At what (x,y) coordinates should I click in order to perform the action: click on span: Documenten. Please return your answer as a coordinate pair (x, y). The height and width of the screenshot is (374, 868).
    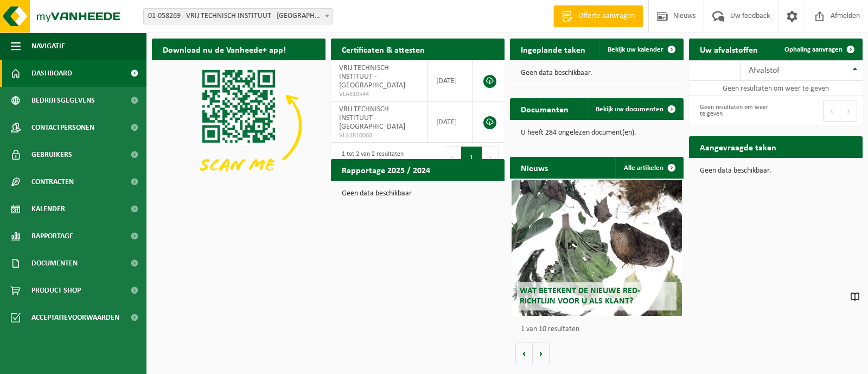
    Looking at the image, I should click on (54, 263).